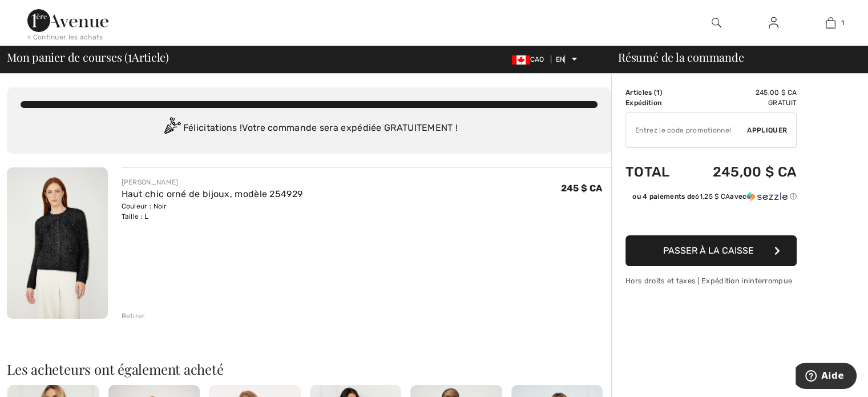 This screenshot has height=397, width=868. Describe the element at coordinates (773, 23) in the screenshot. I see `img: Mes informations` at that location.